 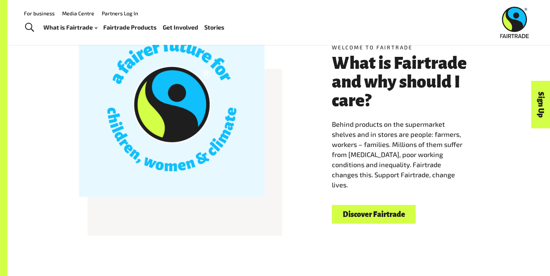 What do you see at coordinates (405, 82) in the screenshot?
I see `h3: What is Fairtrade and why should I care?` at bounding box center [405, 82].